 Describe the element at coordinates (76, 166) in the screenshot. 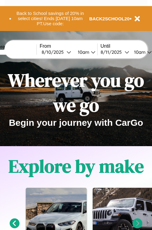

I see `h1: Explore by make` at that location.